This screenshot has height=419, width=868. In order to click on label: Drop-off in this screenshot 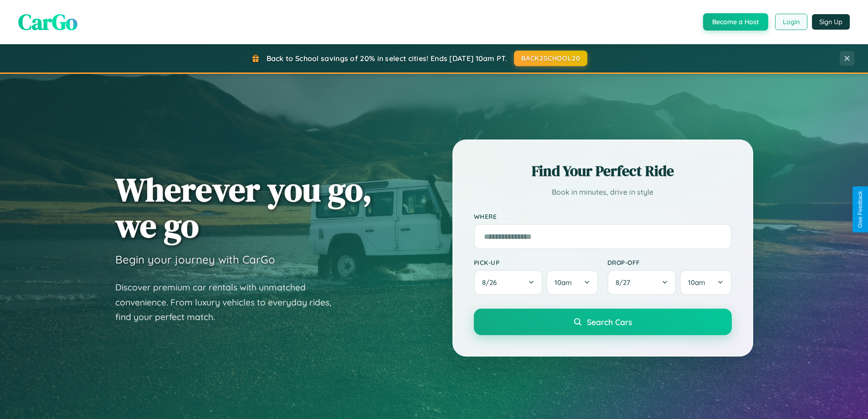, I will do `click(670, 262)`.